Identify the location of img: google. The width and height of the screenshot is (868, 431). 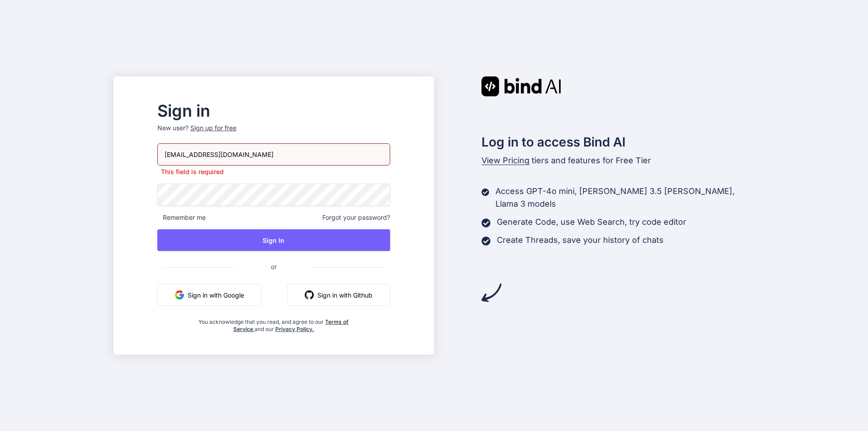
(179, 295).